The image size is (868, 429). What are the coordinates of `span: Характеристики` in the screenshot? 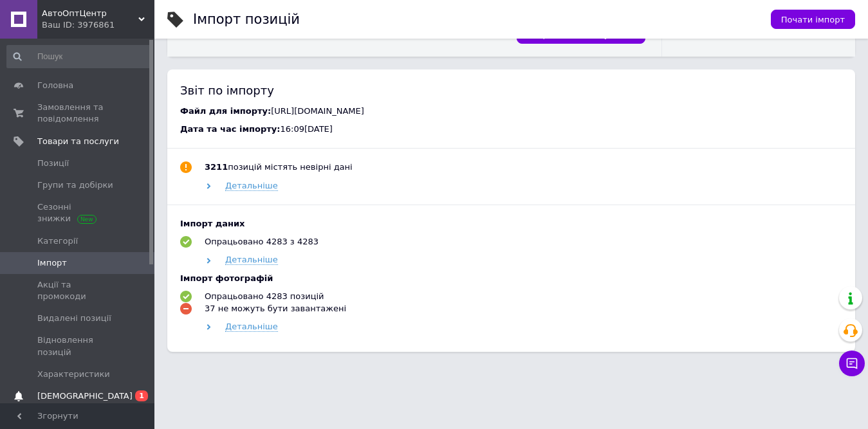 It's located at (73, 375).